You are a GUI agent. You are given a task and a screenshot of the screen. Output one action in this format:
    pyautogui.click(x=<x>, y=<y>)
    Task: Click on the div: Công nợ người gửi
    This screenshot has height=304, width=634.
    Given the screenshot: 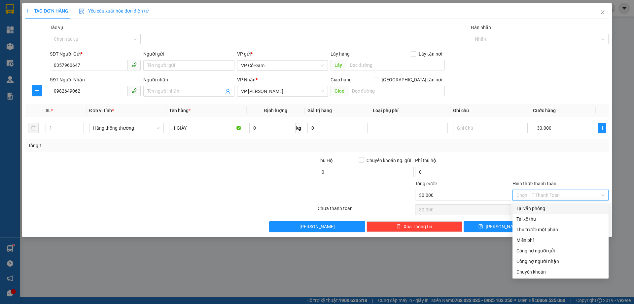 What is the action you would take?
    pyautogui.click(x=560, y=250)
    